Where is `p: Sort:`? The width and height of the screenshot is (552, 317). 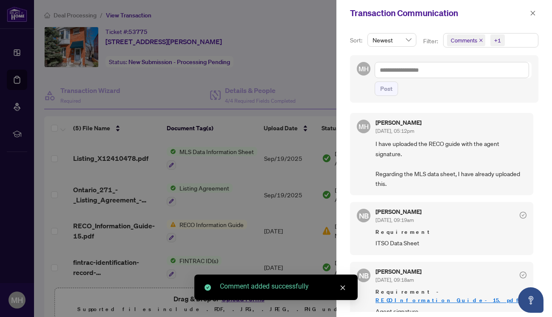 p: Sort: is located at coordinates (357, 40).